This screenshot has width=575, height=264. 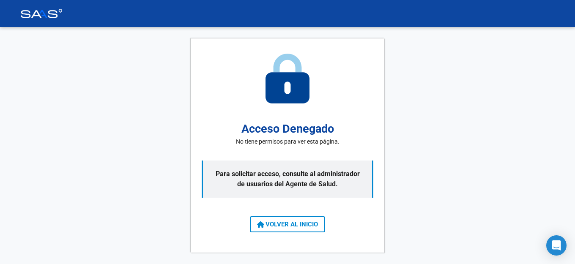 What do you see at coordinates (287, 79) in the screenshot?
I see `img: access-denied` at bounding box center [287, 79].